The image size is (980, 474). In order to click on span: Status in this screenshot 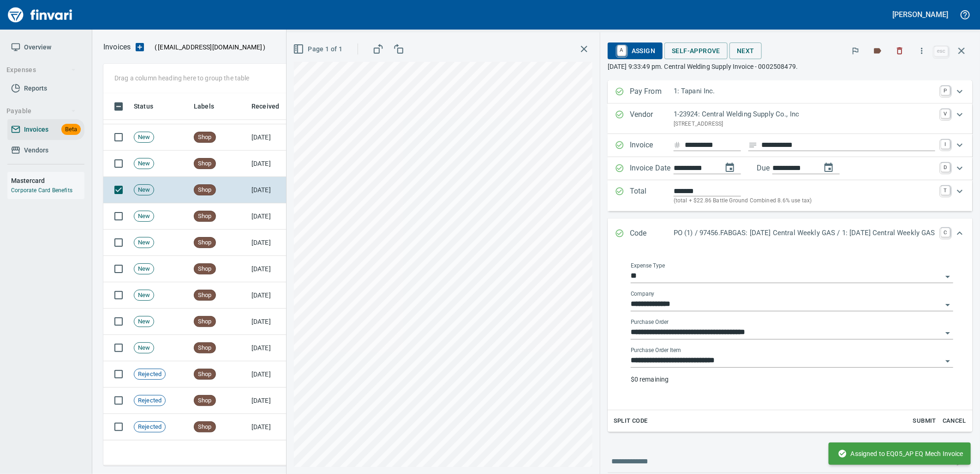, I will do `click(149, 107)`.